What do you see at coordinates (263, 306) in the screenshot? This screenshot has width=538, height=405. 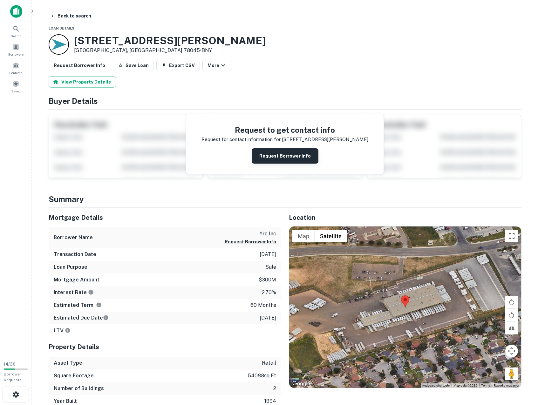 I see `p: 60 months` at bounding box center [263, 306].